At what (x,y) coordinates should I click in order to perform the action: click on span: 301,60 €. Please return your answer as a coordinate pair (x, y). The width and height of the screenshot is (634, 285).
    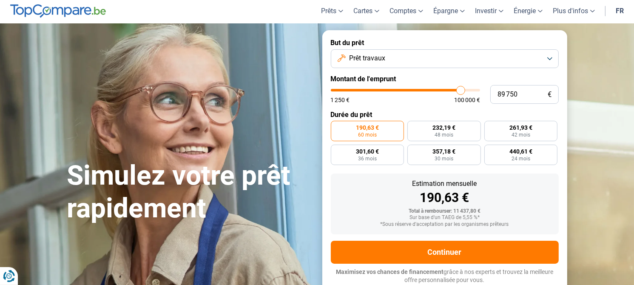
    Looking at the image, I should click on (367, 151).